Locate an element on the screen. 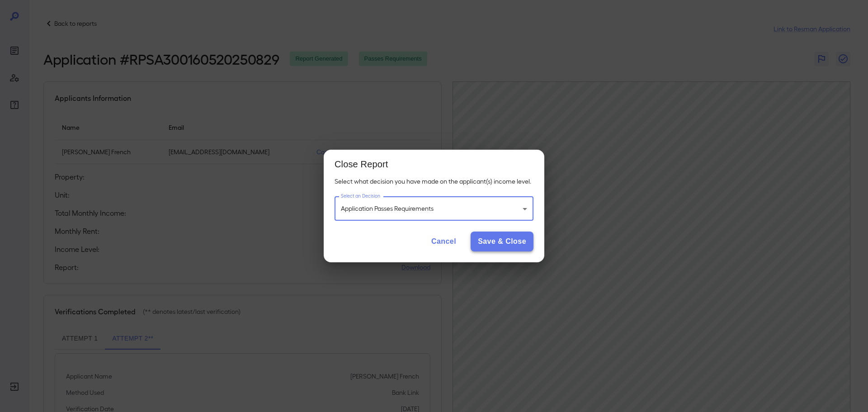 The height and width of the screenshot is (412, 868). button: Cancel is located at coordinates (443, 241).